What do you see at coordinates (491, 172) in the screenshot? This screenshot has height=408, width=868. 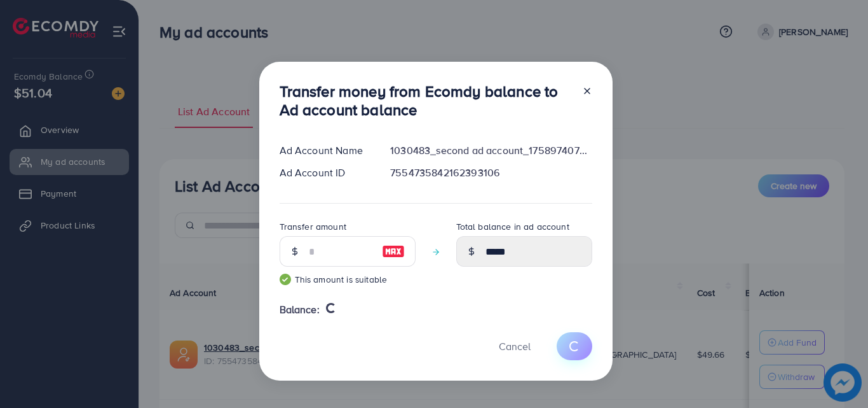 I see `div: 7554735842162393106` at bounding box center [491, 172].